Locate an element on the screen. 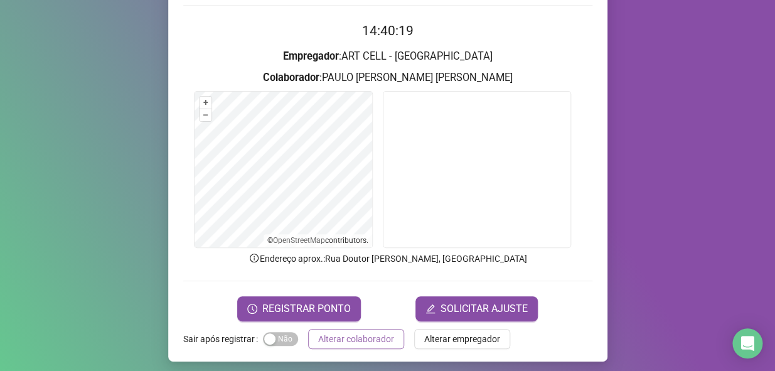 Image resolution: width=775 pixels, height=371 pixels. button: REGISTRAR PONTO is located at coordinates (299, 309).